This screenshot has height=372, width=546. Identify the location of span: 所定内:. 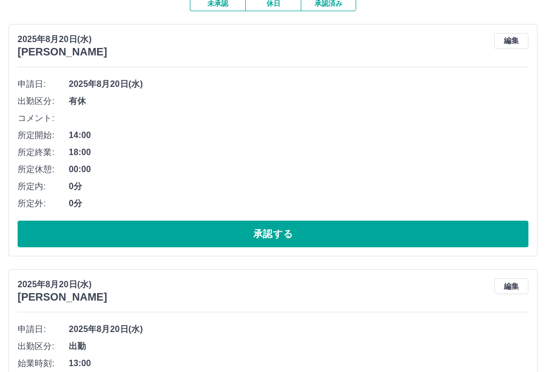
(43, 187).